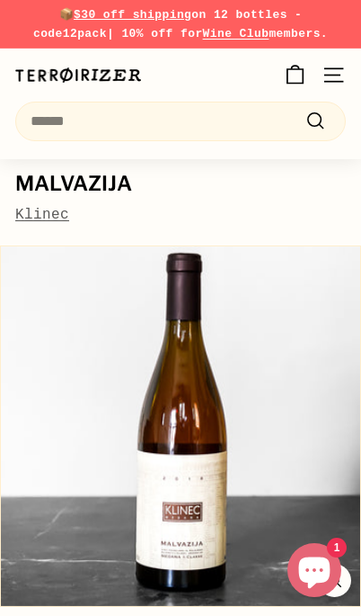 The image size is (361, 616). I want to click on a: Wine Club, so click(236, 33).